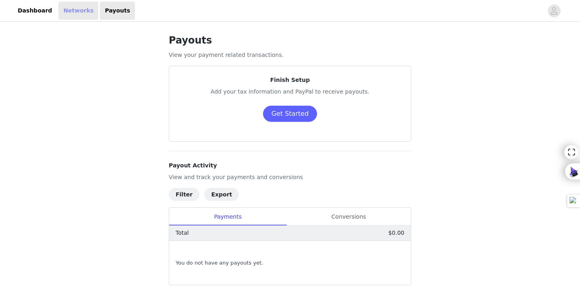 This screenshot has height=288, width=580. Describe the element at coordinates (396, 232) in the screenshot. I see `p: $0.00` at that location.